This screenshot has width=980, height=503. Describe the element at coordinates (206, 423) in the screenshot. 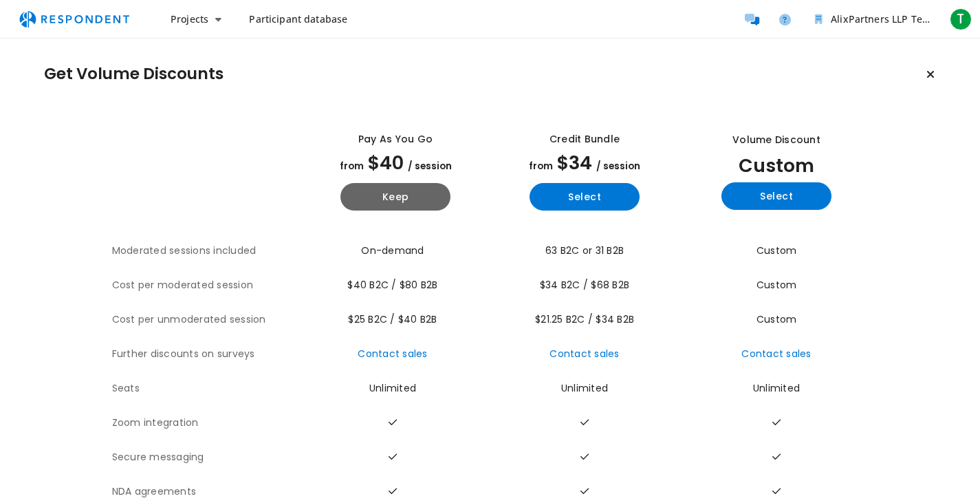

I see `th: Zoom integration` at that location.